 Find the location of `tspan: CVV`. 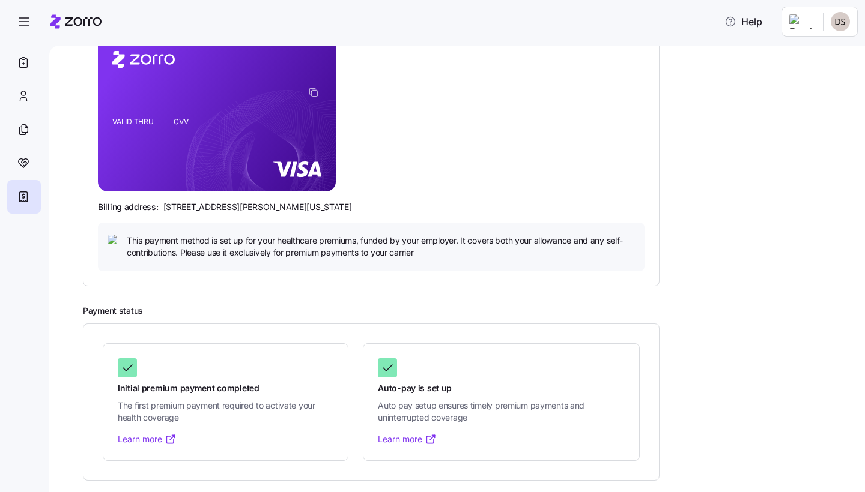

tspan: CVV is located at coordinates (181, 121).